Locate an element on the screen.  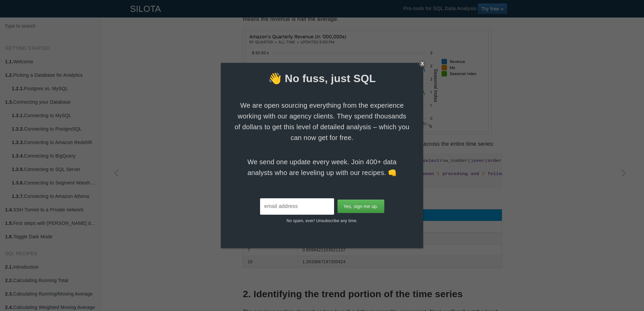
span: We send one update every week. Join 400+ data analysts who are leveling up with our recipes. 👊 is located at coordinates (322, 167).